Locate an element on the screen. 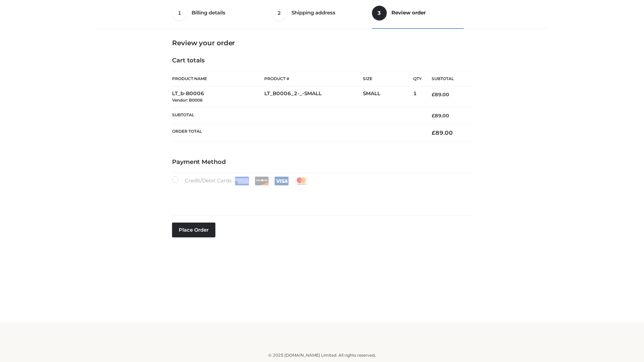  th: Order Total is located at coordinates (297, 133).